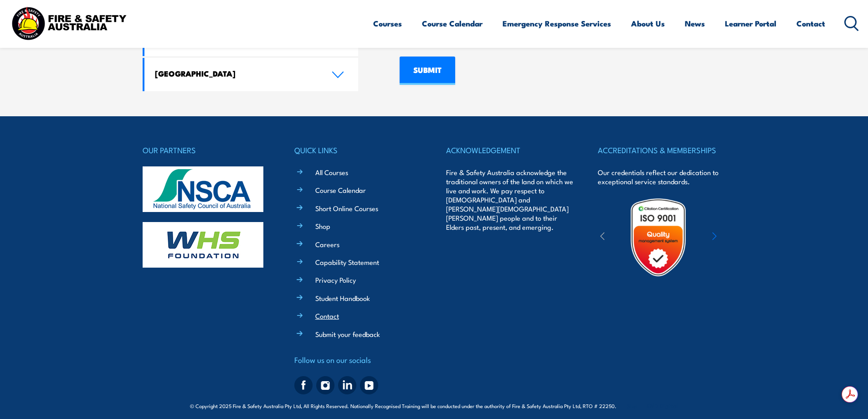 The image size is (868, 419). What do you see at coordinates (557, 24) in the screenshot?
I see `a: Emergency Response Services` at bounding box center [557, 24].